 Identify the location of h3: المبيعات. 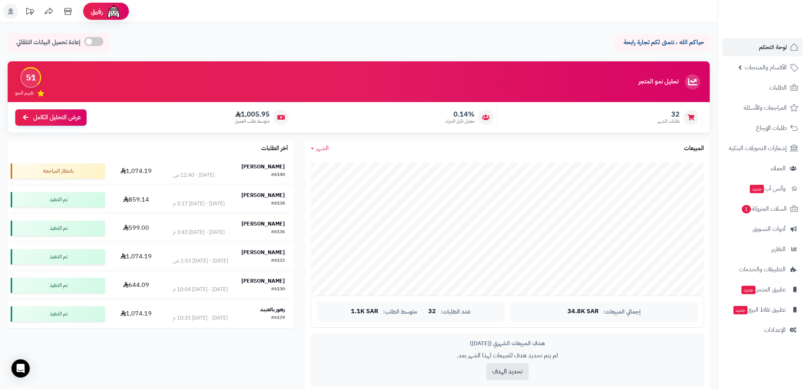
(694, 149).